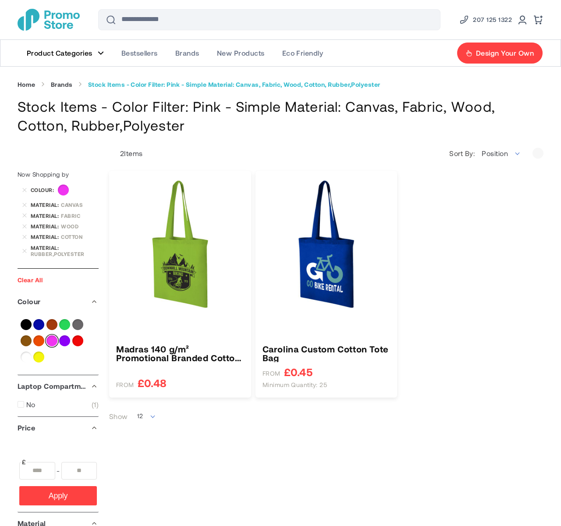  I want to click on div: Cotton, so click(80, 237).